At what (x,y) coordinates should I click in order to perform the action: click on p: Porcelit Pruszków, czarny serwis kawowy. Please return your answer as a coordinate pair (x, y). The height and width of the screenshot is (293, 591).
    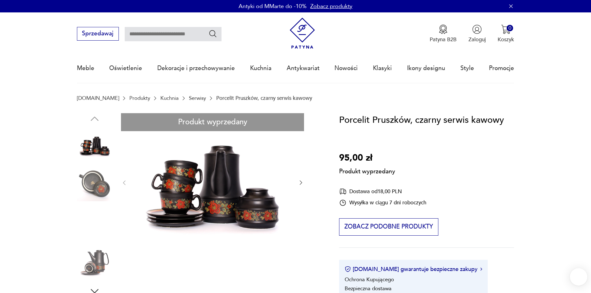
    Looking at the image, I should click on (264, 98).